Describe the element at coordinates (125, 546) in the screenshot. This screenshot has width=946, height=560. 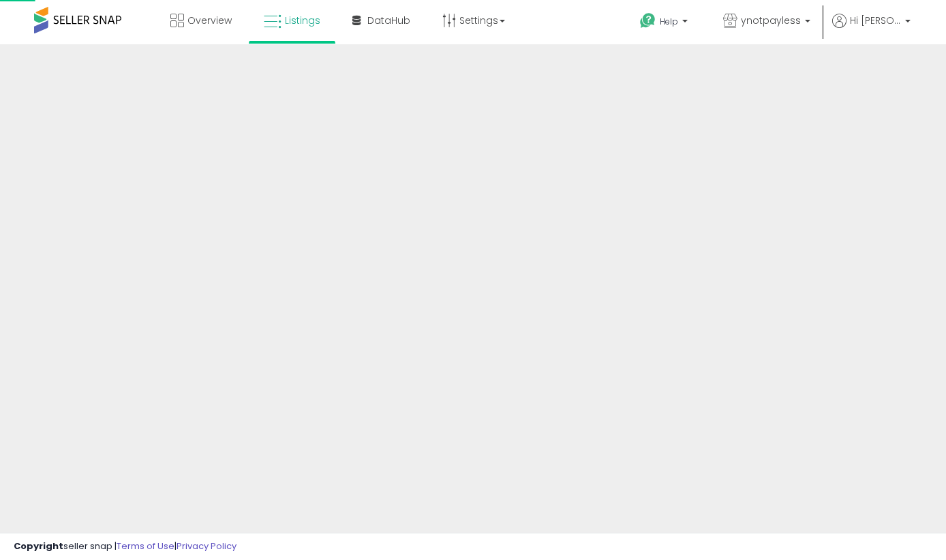
I see `div: seller snap | |` at that location.